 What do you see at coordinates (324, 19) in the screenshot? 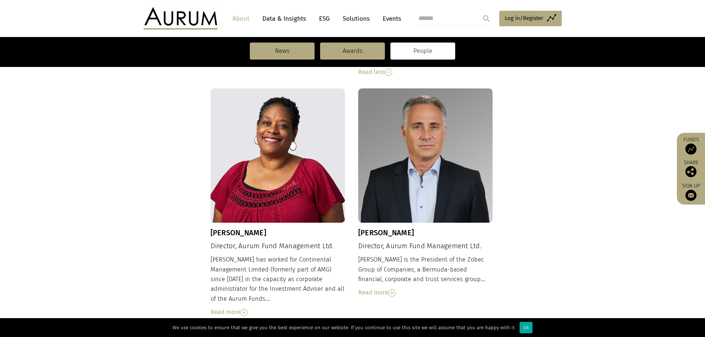
I see `a: ESG` at bounding box center [324, 19].